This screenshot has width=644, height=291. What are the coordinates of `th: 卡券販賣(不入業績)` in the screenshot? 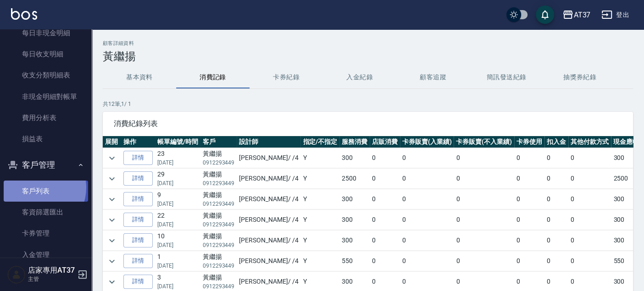 It's located at (483, 142).